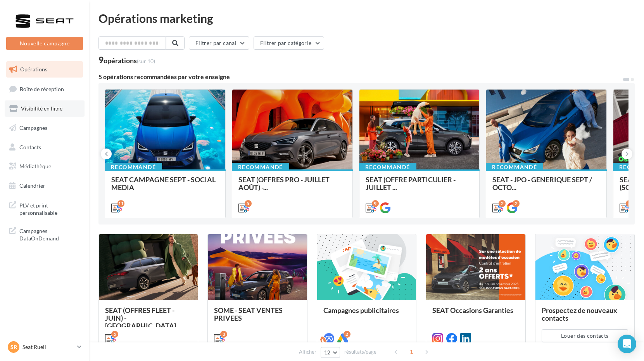  What do you see at coordinates (580, 314) in the screenshot?
I see `span: Prospectez de nouveaux contacts` at bounding box center [580, 314].